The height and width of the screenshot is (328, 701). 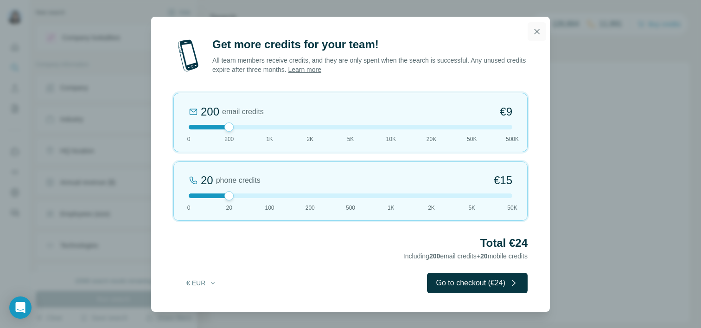 What do you see at coordinates (243, 112) in the screenshot?
I see `span: email credits` at bounding box center [243, 112].